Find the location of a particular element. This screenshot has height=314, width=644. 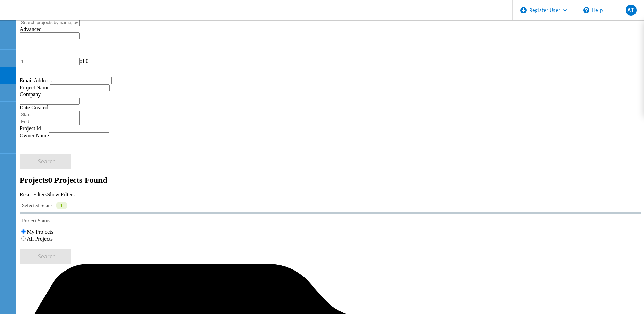

span: 0 Projects Found is located at coordinates (78, 180).